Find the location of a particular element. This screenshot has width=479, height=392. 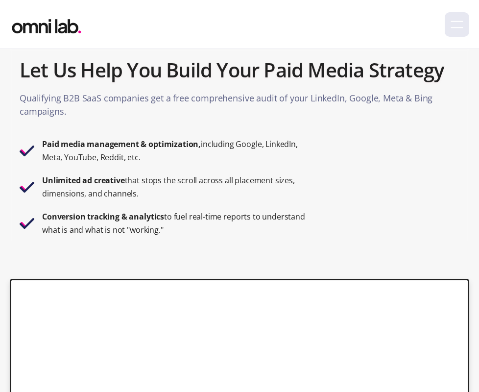

p: Qualifying B2B SaaS companies get a free comprehensive audit of your LinkedIn, Google, Meta & Bin... is located at coordinates (240, 107).